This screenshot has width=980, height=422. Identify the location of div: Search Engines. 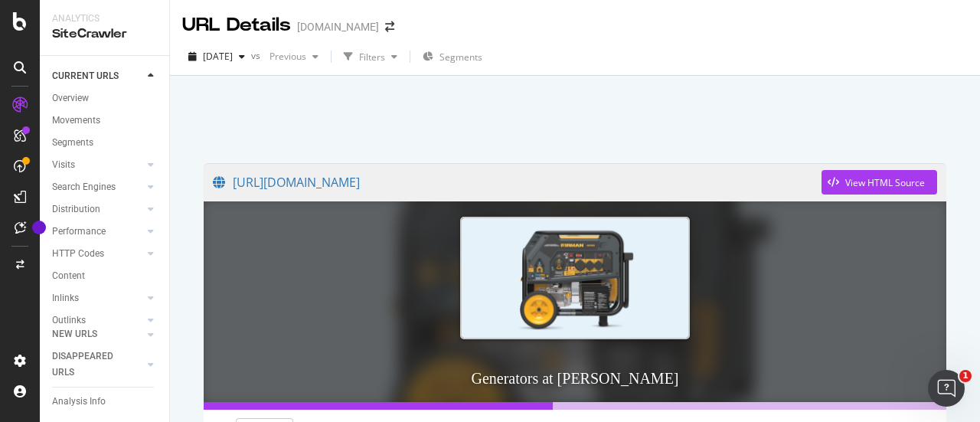
(83, 187).